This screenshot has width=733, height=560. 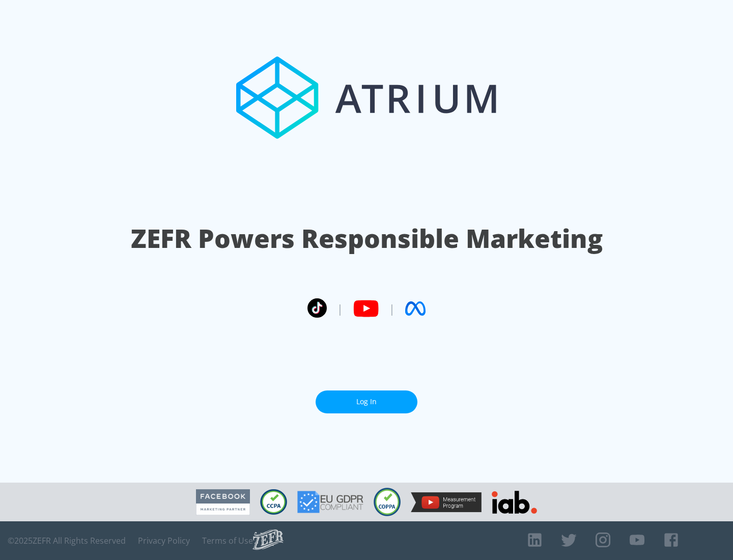 What do you see at coordinates (367, 238) in the screenshot?
I see `h1: ZEFR Powers Responsible Marketing` at bounding box center [367, 238].